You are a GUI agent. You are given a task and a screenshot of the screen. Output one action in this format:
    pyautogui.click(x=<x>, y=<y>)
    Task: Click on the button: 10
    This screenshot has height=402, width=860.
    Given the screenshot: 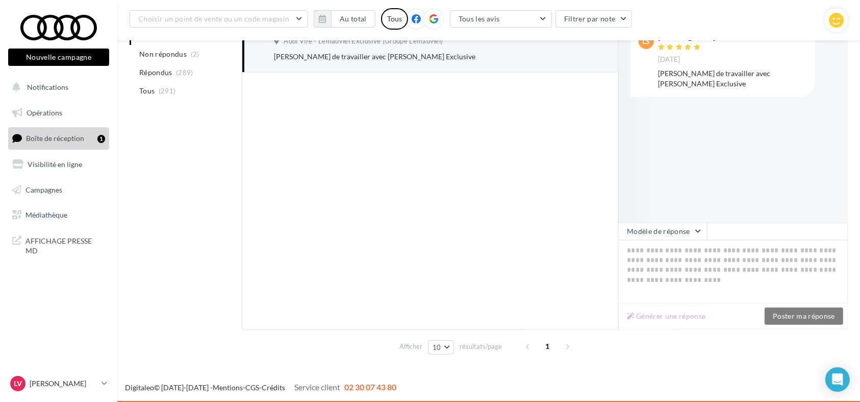 What is the action you would take?
    pyautogui.click(x=441, y=347)
    